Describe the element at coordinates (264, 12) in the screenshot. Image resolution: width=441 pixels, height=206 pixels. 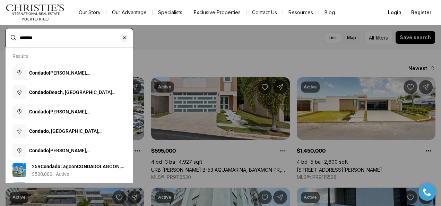
I see `button: Contact Us` at that location.